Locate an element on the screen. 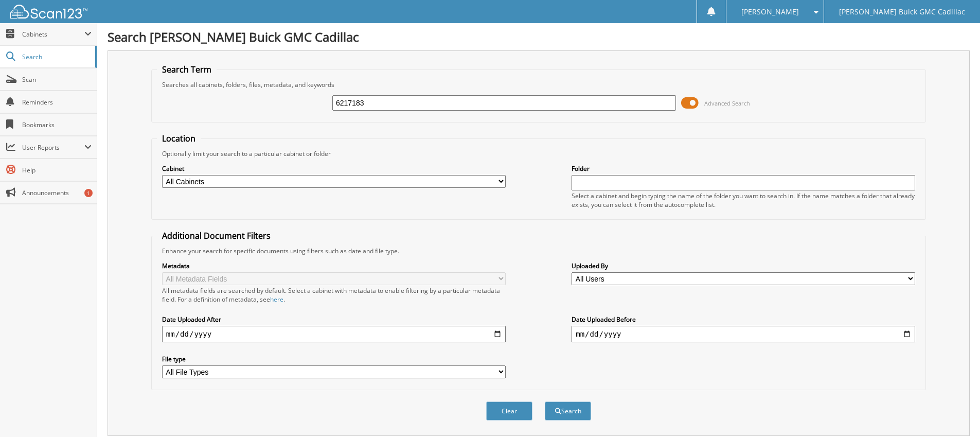  span: Scan is located at coordinates (56, 80).